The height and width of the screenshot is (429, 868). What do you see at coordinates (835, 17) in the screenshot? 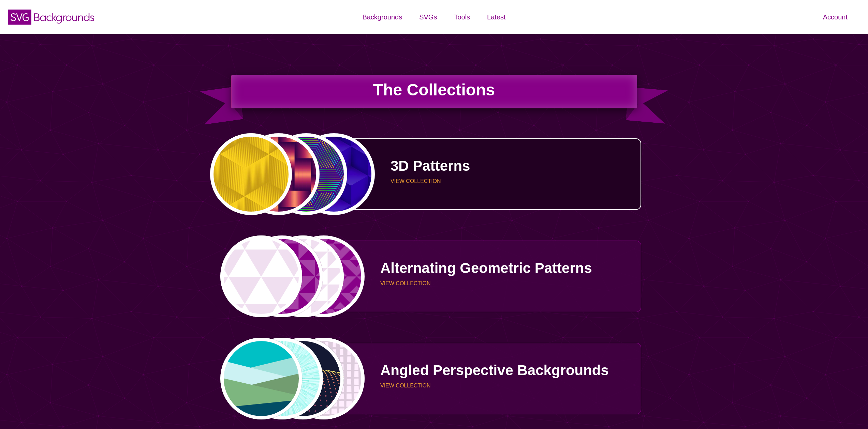
I see `a: Account` at bounding box center [835, 17].